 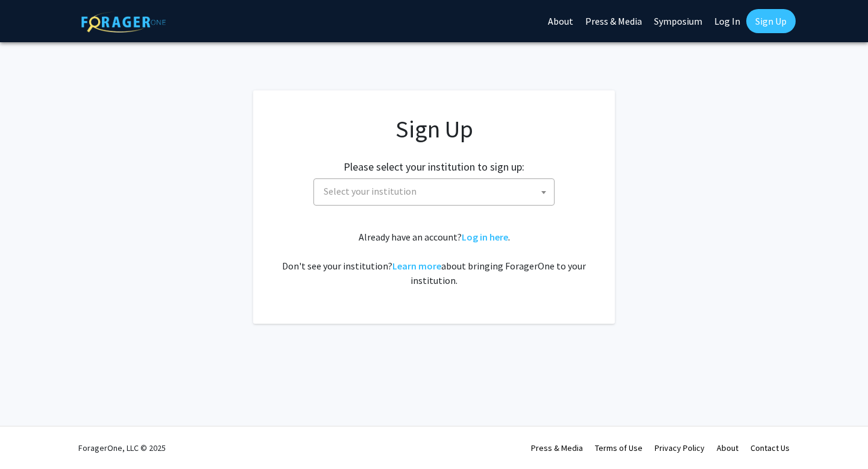 What do you see at coordinates (679, 448) in the screenshot?
I see `a: Privacy Policy` at bounding box center [679, 448].